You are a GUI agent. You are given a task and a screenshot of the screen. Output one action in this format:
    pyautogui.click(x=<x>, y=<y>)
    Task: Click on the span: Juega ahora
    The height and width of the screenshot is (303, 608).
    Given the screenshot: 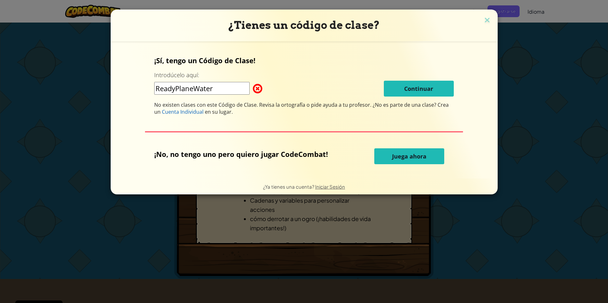 What is the action you would take?
    pyautogui.click(x=409, y=157)
    